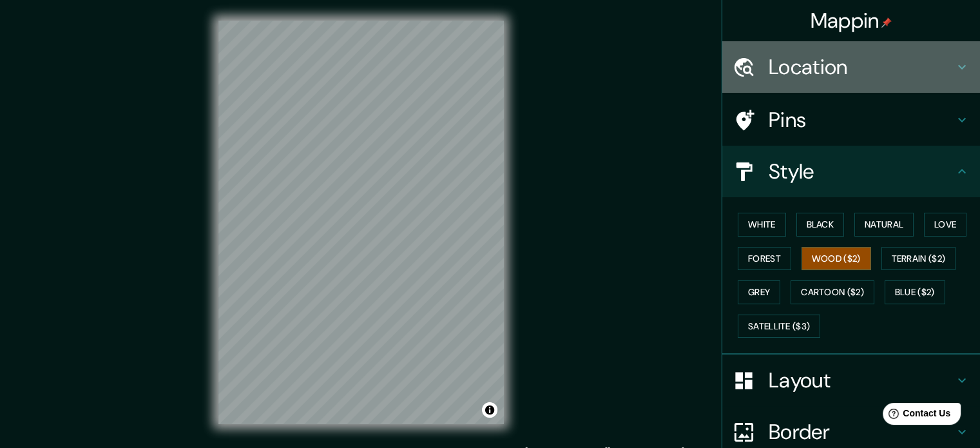 The width and height of the screenshot is (980, 448). Describe the element at coordinates (851, 67) in the screenshot. I see `div: Location` at that location.